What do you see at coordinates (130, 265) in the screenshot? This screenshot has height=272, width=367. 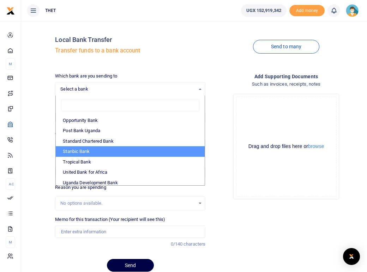 I see `button: Send` at bounding box center [130, 265].